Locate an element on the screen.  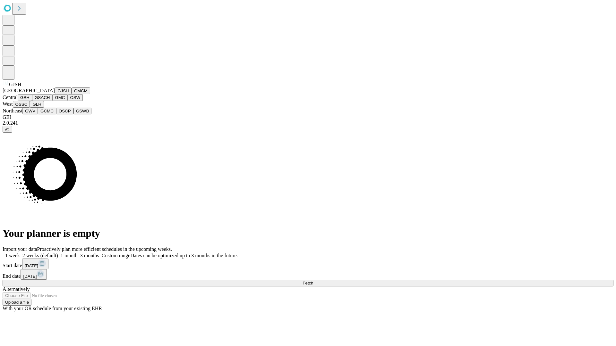
button: GJSH is located at coordinates (63, 91).